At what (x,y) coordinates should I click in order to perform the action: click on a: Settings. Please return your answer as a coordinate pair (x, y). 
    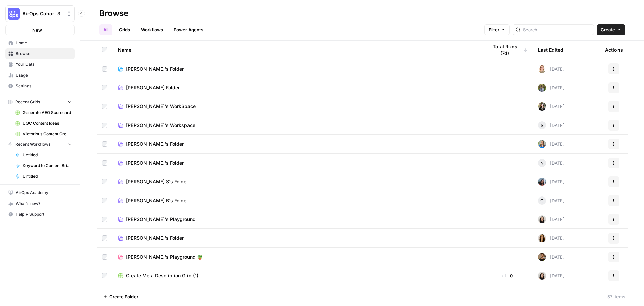
    Looking at the image, I should click on (40, 86).